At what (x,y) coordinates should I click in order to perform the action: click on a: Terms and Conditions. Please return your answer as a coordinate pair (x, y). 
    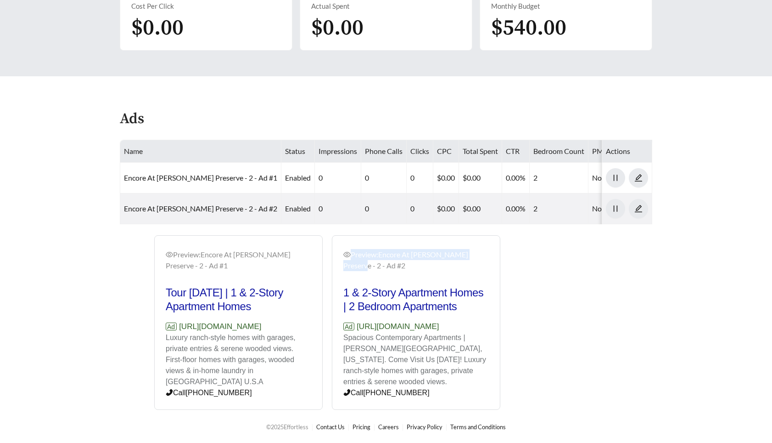
    Looking at the image, I should click on (478, 427).